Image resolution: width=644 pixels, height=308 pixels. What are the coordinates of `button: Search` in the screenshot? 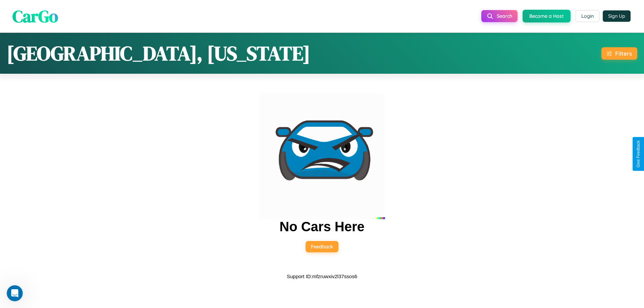 It's located at (500, 16).